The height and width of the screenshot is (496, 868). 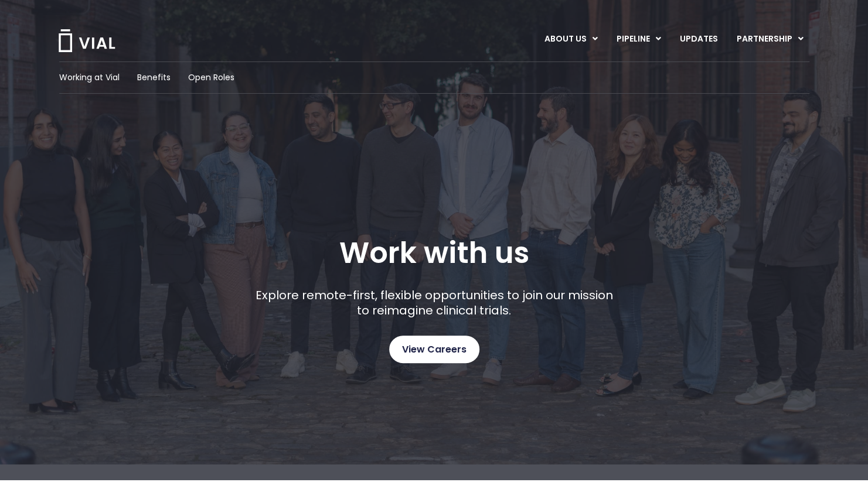 What do you see at coordinates (153, 77) in the screenshot?
I see `a: Benefits` at bounding box center [153, 77].